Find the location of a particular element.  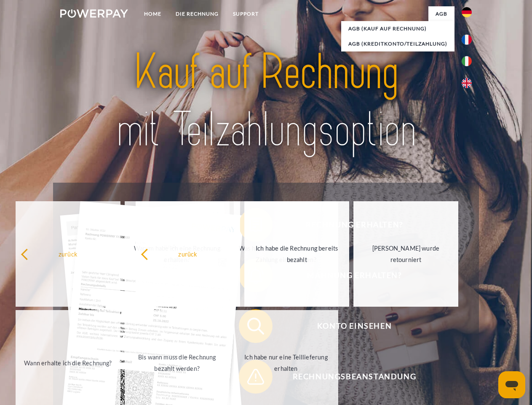

a: Home is located at coordinates (152, 14).